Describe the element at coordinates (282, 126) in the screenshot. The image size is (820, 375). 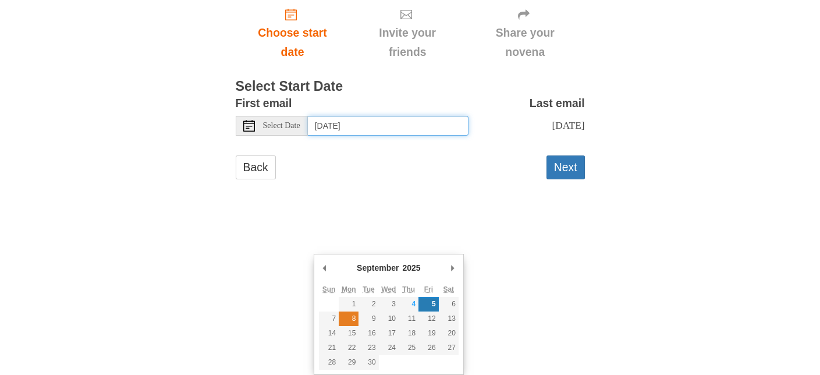
I see `span: Select Date` at that location.